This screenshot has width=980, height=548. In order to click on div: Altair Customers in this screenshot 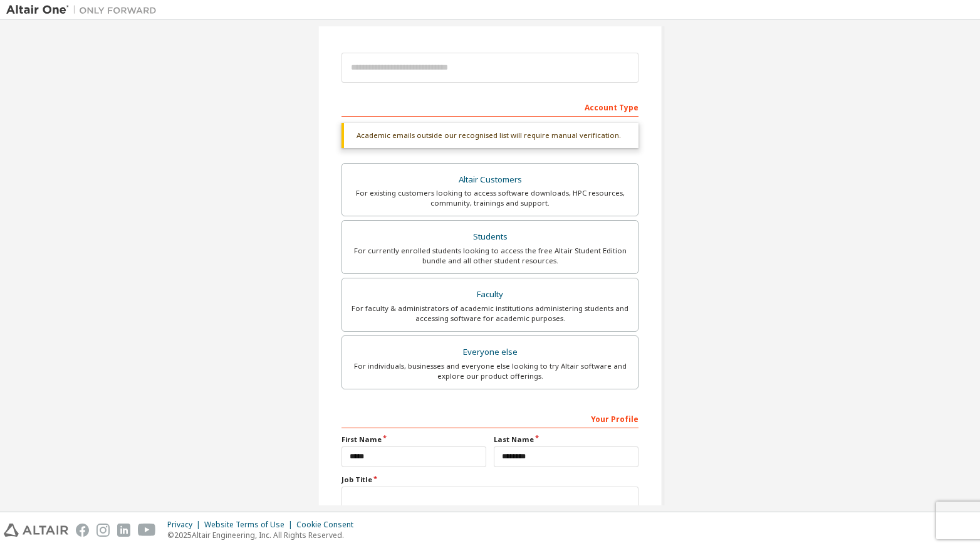, I will do `click(490, 180)`.